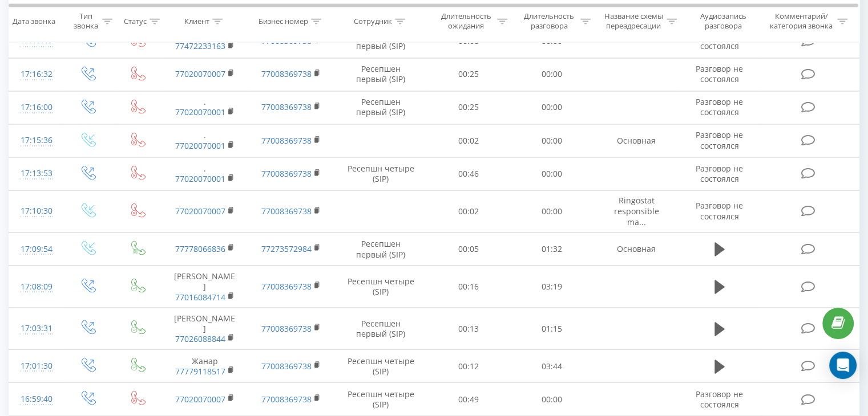 The image size is (868, 416). What do you see at coordinates (286, 248) in the screenshot?
I see `a: 77273572984` at bounding box center [286, 248].